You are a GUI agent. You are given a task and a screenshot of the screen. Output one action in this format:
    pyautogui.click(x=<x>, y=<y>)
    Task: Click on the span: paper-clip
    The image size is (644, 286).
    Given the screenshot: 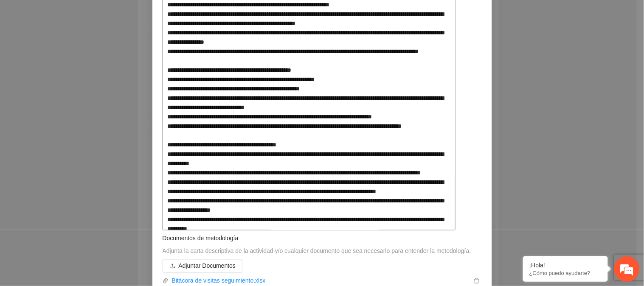 What is the action you would take?
    pyautogui.click(x=165, y=281)
    